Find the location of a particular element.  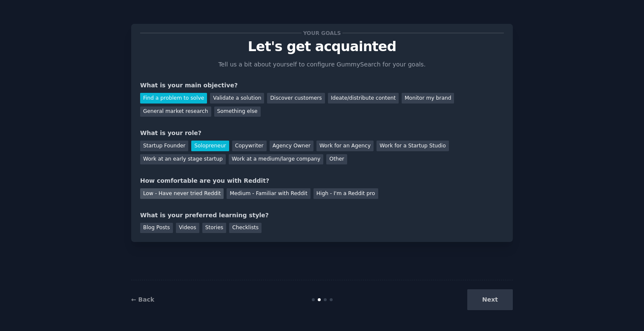

div: General market research is located at coordinates (176, 112).